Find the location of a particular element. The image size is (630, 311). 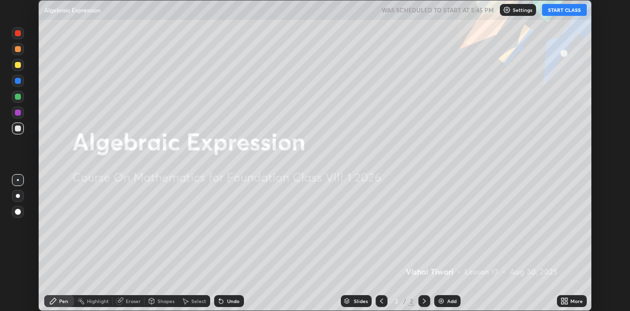

div: More is located at coordinates (576, 302).